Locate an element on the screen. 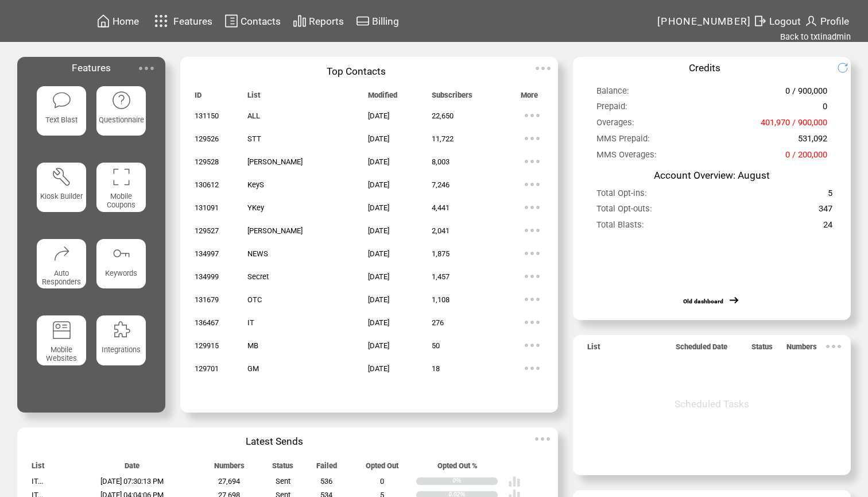 This screenshot has width=868, height=497. span: GM is located at coordinates (253, 368).